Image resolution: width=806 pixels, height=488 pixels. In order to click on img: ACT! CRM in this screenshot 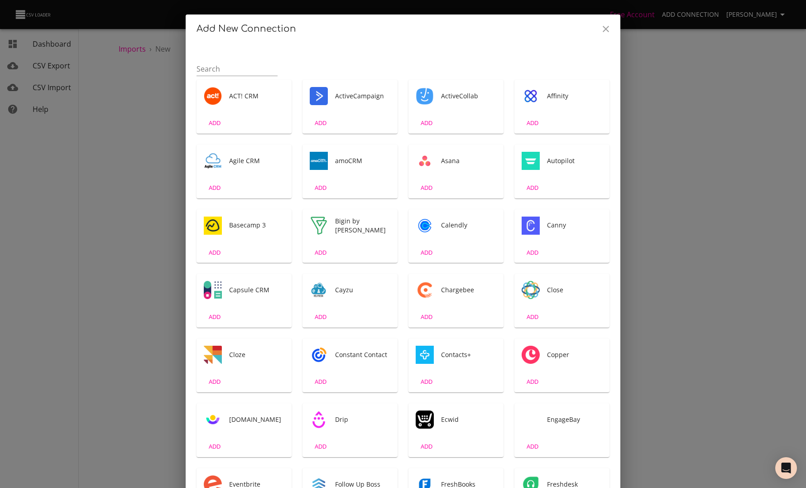, I will do `click(213, 96)`.